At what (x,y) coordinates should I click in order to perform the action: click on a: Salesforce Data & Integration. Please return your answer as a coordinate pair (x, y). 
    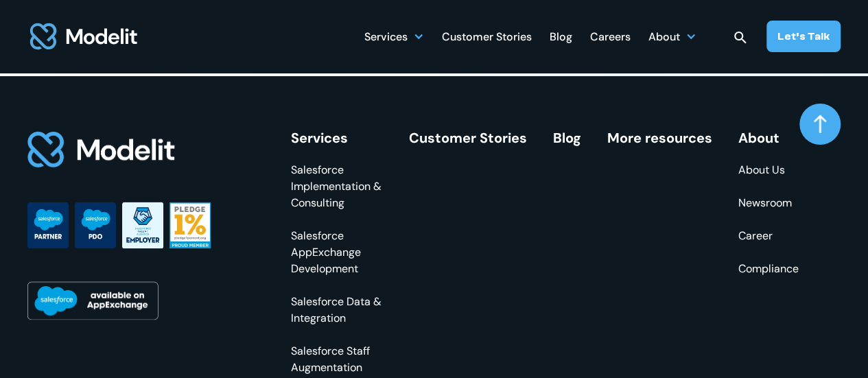
    Looking at the image, I should click on (337, 310).